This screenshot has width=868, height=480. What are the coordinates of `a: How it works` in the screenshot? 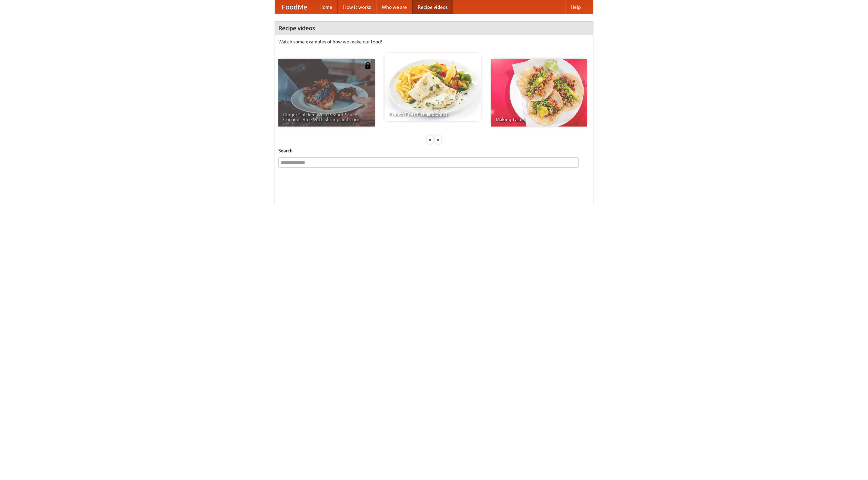 It's located at (357, 7).